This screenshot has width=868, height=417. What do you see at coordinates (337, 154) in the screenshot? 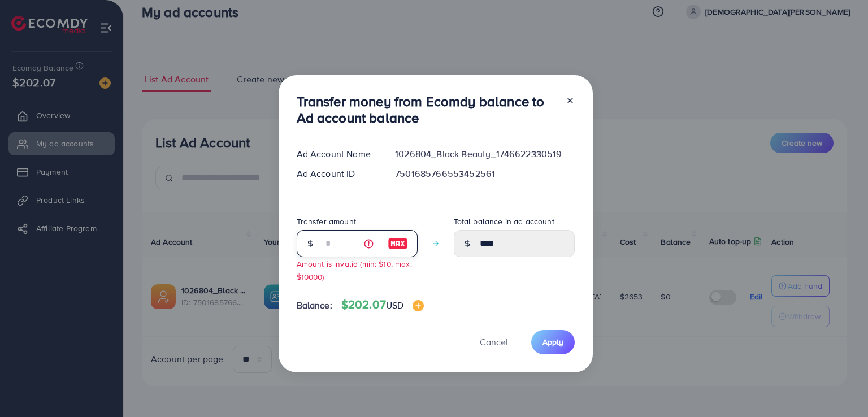
I see `div: Ad Account Name` at bounding box center [337, 154].